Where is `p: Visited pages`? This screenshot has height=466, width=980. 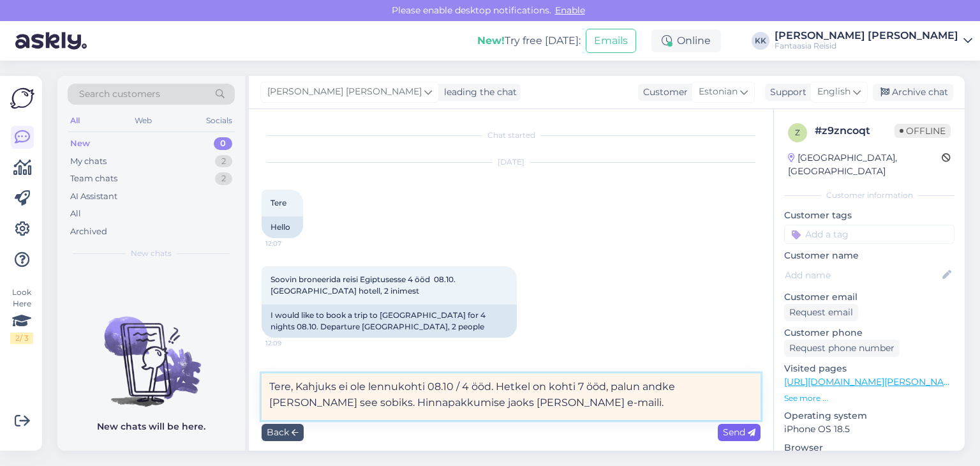
p: Visited pages is located at coordinates (869, 368).